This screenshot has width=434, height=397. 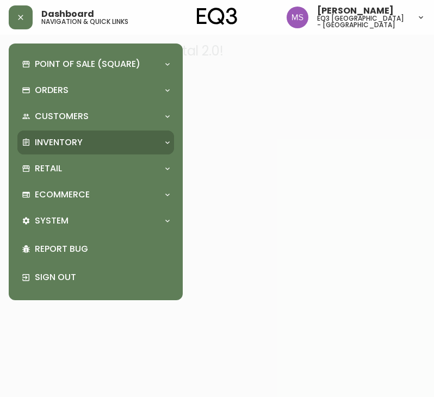 What do you see at coordinates (48, 168) in the screenshot?
I see `p: Retail` at bounding box center [48, 168].